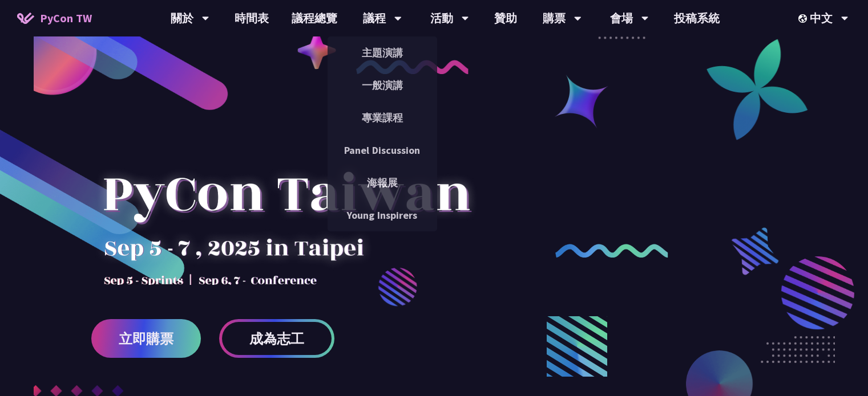  Describe the element at coordinates (66, 18) in the screenshot. I see `span: PyCon TW` at that location.